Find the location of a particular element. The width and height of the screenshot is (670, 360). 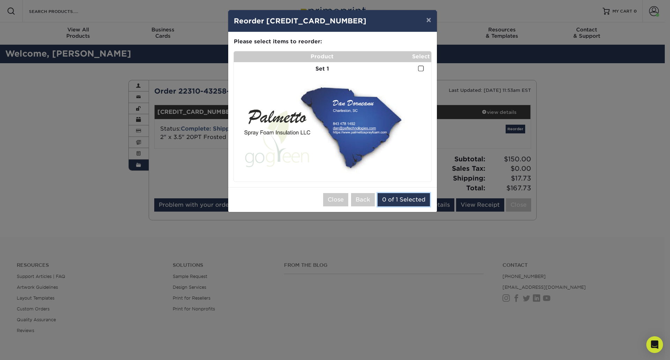

strong: Select is located at coordinates (421, 56).